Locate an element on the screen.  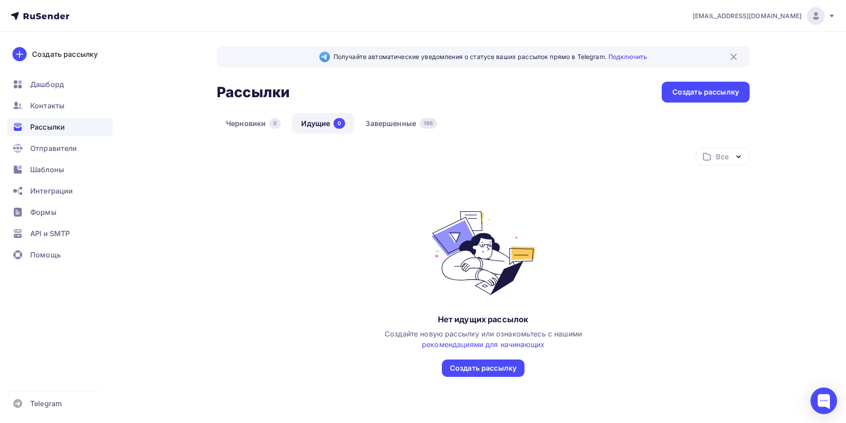
a: Идущие0 is located at coordinates (323, 123).